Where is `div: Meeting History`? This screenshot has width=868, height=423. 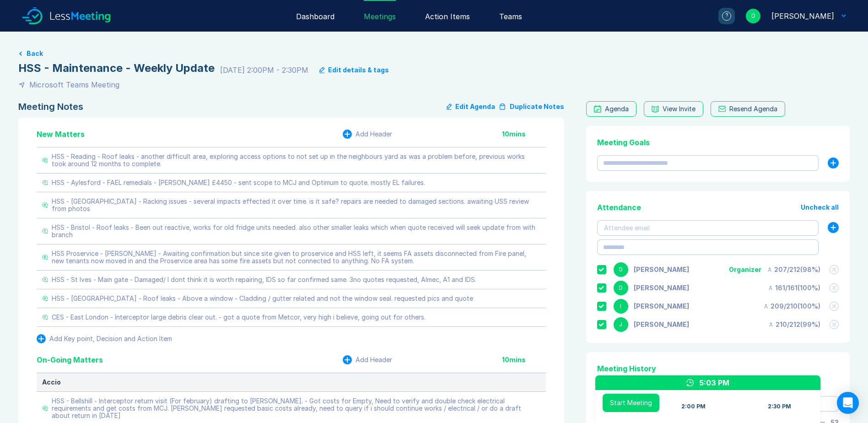 div: Meeting History is located at coordinates (718, 368).